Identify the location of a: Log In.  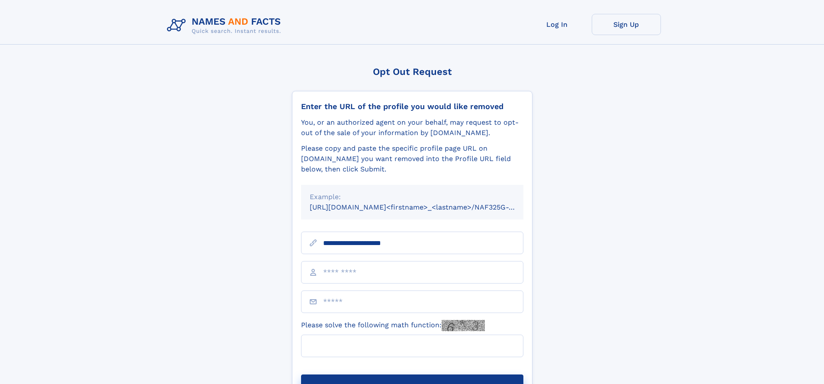
(557, 24).